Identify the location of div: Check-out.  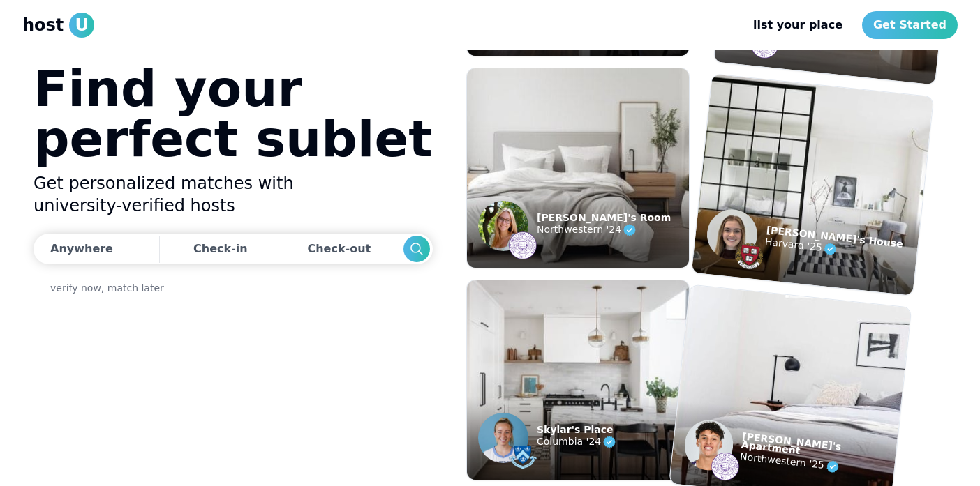
(341, 249).